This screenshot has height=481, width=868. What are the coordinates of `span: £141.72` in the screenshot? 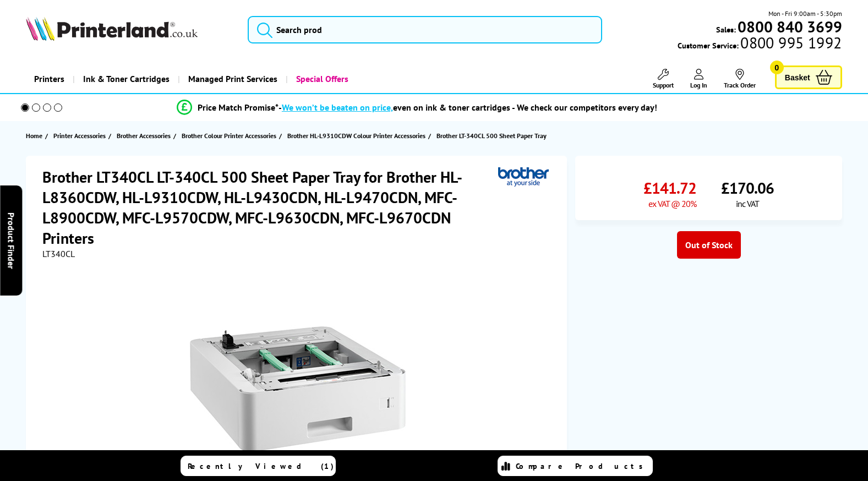 It's located at (670, 187).